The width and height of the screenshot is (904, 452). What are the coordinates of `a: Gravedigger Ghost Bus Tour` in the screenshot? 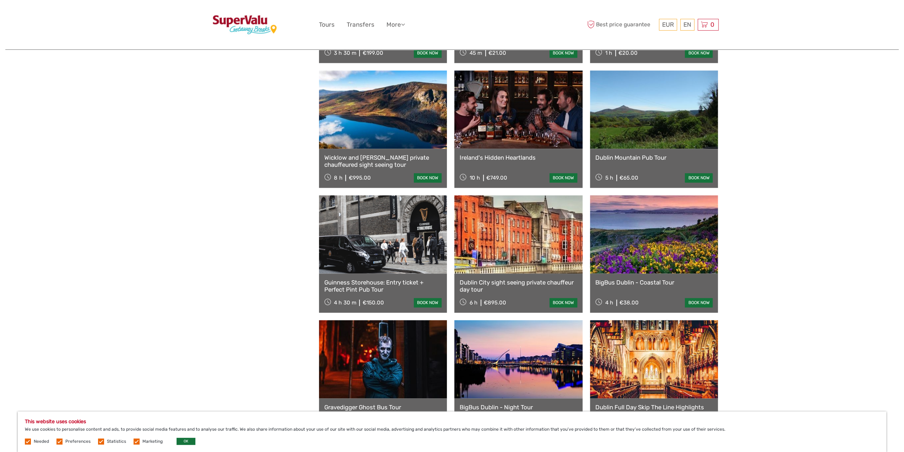 It's located at (383, 407).